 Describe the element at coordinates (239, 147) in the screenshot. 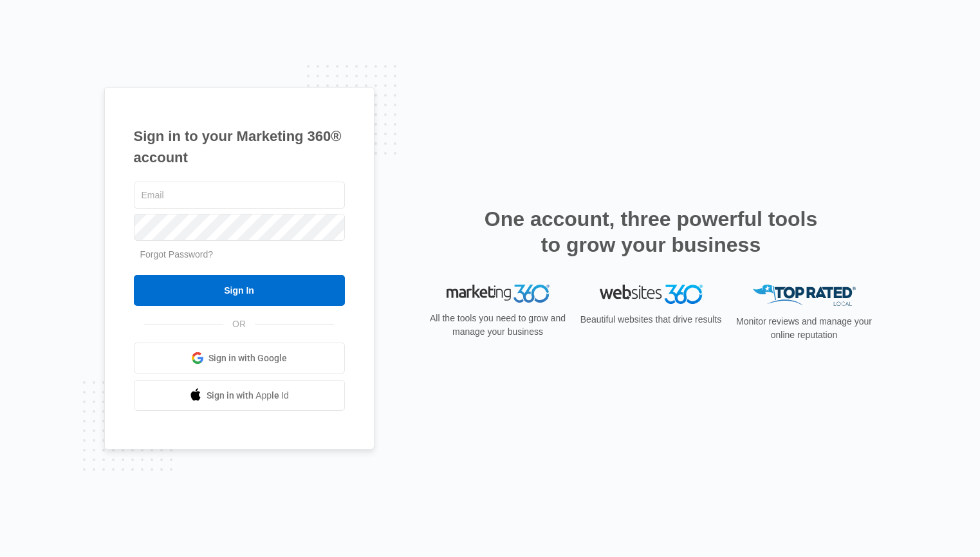

I see `h1: Sign in to your Marketing 360® account` at that location.